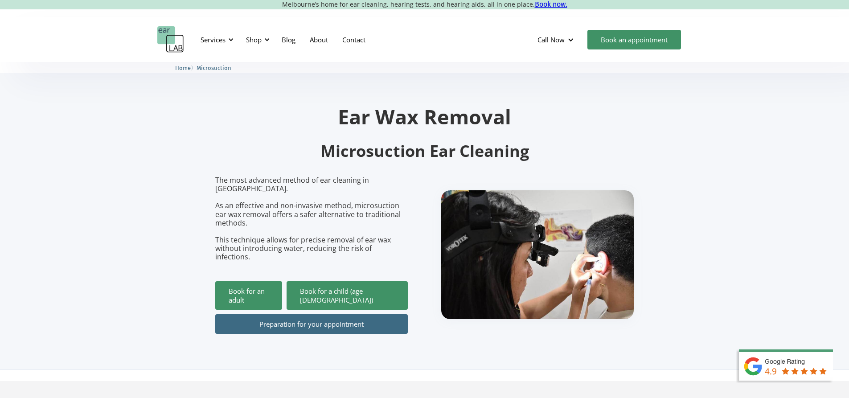  I want to click on a: Preparation for your appointment, so click(312, 324).